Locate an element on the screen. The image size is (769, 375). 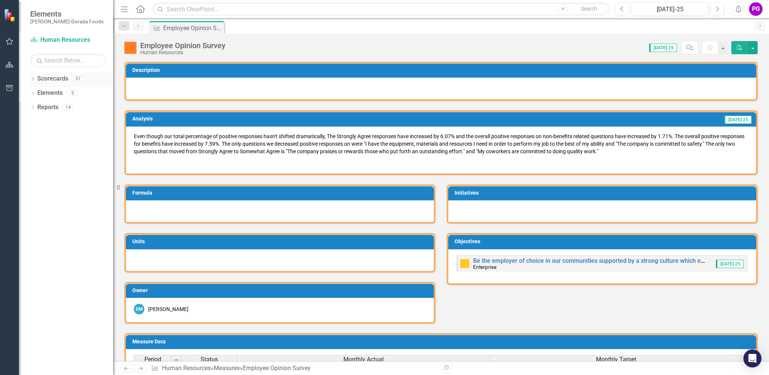
h3: Initiatives is located at coordinates (603, 193).